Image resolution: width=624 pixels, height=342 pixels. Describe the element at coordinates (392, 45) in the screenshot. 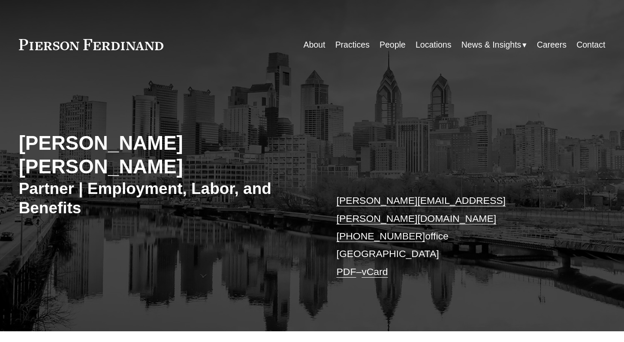

I see `a: People` at that location.